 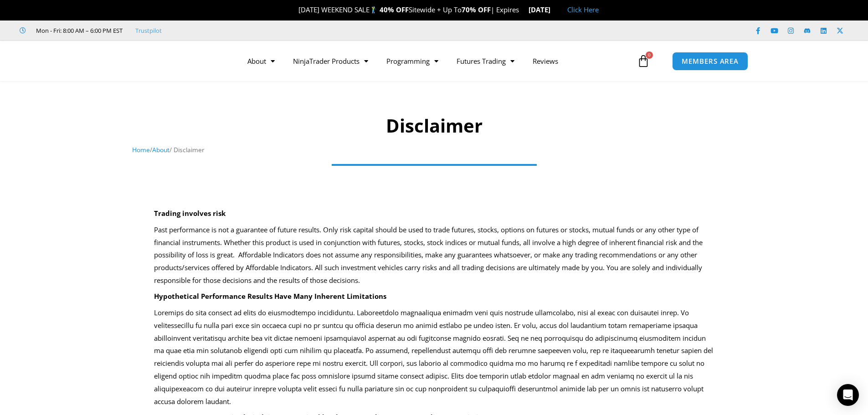 I want to click on a: MEMBERS AREA, so click(x=710, y=61).